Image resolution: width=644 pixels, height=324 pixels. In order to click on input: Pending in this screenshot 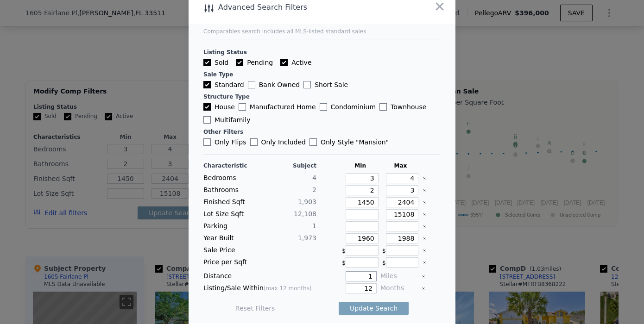, I will do `click(239, 62)`.